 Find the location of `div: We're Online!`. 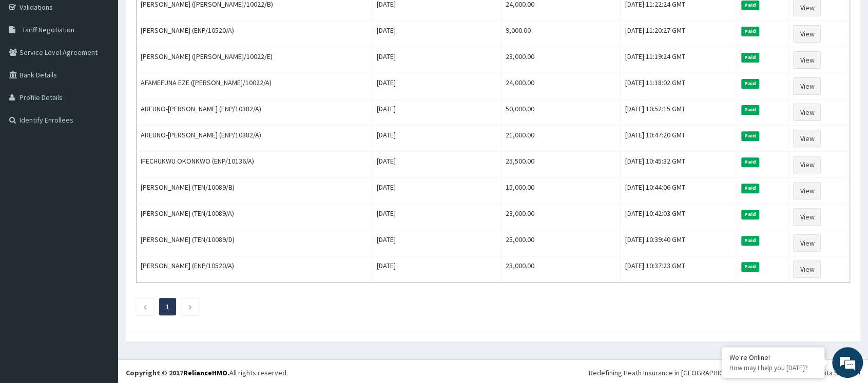

div: We're Online! is located at coordinates (773, 357).